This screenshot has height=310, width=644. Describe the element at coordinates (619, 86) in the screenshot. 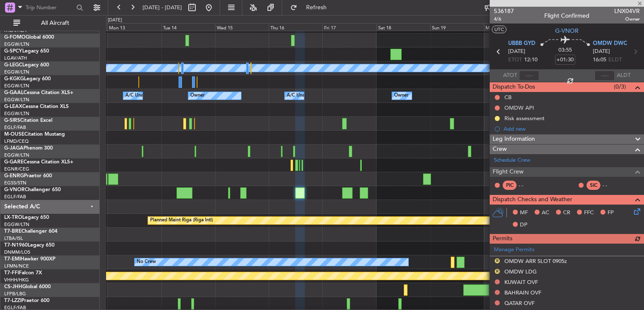

I see `span: (0/3)` at that location.